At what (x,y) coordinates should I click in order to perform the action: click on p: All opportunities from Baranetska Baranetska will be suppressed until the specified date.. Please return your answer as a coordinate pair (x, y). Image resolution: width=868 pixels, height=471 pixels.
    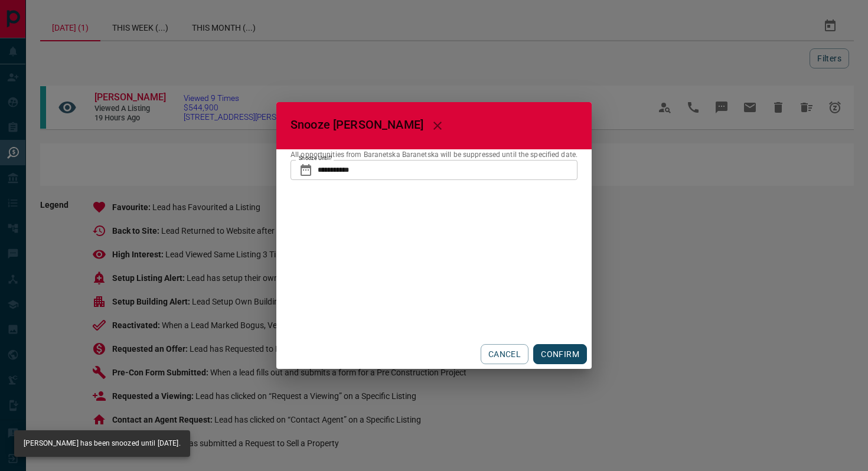
    Looking at the image, I should click on (434, 154).